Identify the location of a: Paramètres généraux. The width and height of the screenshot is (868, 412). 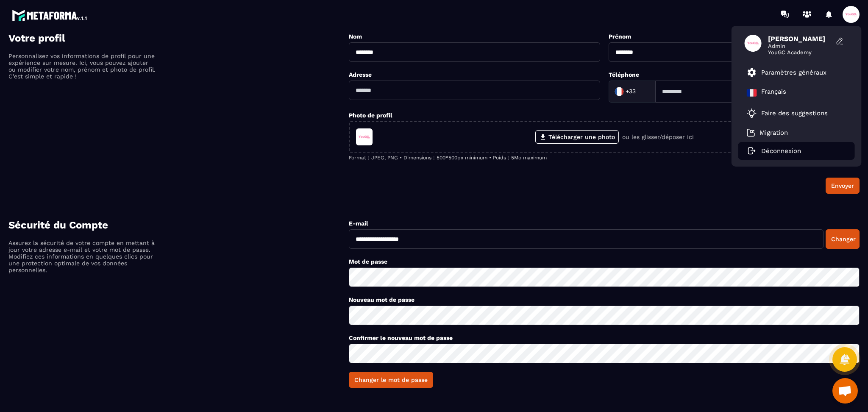
(786, 73).